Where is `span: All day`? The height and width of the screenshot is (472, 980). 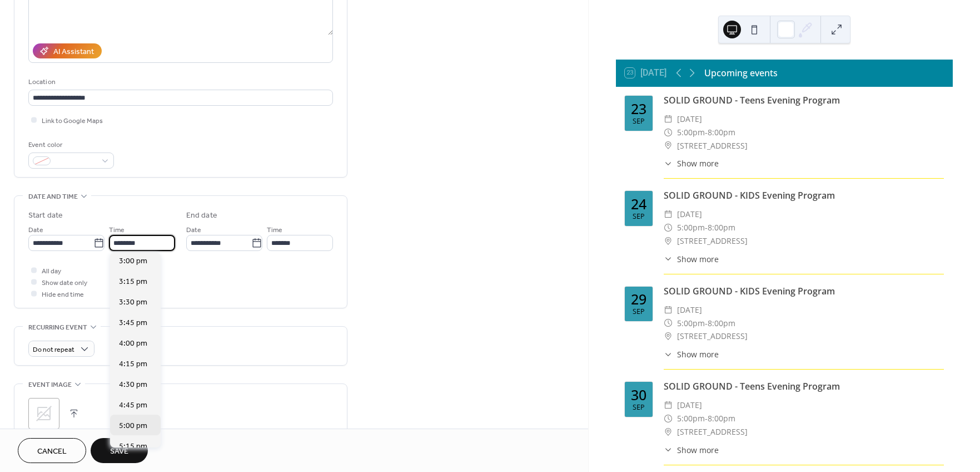
span: All day is located at coordinates (51, 271).